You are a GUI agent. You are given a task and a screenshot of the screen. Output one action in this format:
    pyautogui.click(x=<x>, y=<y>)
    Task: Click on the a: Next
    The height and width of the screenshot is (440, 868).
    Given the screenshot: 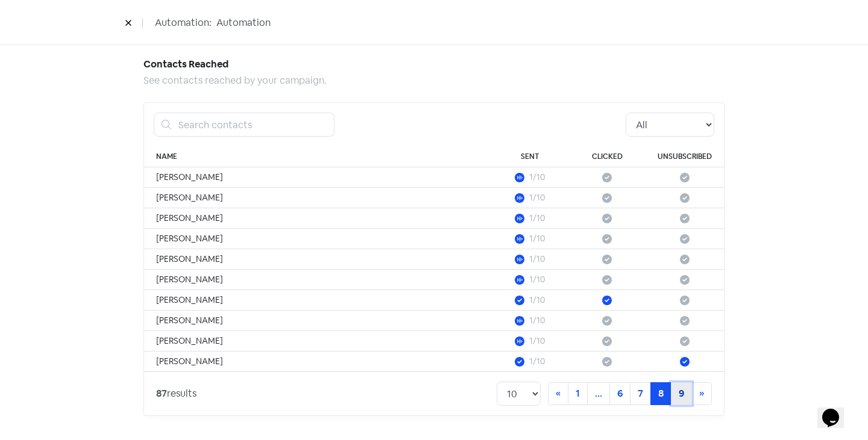 What is the action you would take?
    pyautogui.click(x=702, y=394)
    